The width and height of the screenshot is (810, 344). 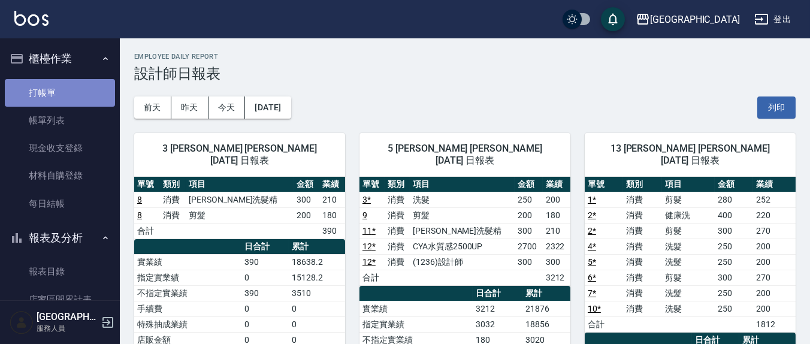 I want to click on td: 18638.2, so click(x=317, y=262).